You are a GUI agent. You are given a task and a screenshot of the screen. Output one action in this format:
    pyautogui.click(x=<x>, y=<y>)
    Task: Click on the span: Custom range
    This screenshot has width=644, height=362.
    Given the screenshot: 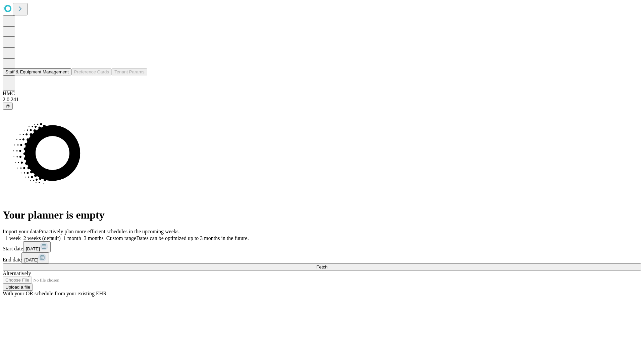 What is the action you would take?
    pyautogui.click(x=121, y=238)
    